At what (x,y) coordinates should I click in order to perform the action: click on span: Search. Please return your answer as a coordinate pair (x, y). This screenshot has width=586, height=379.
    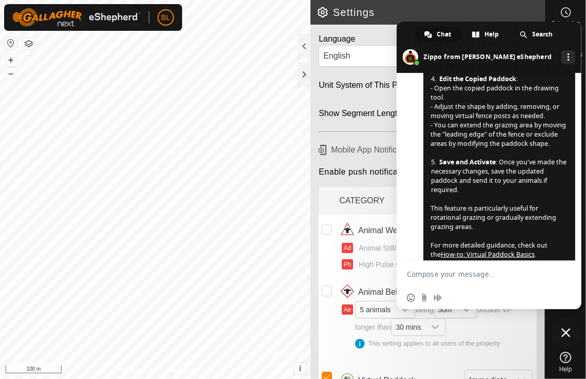
    Looking at the image, I should click on (543, 34).